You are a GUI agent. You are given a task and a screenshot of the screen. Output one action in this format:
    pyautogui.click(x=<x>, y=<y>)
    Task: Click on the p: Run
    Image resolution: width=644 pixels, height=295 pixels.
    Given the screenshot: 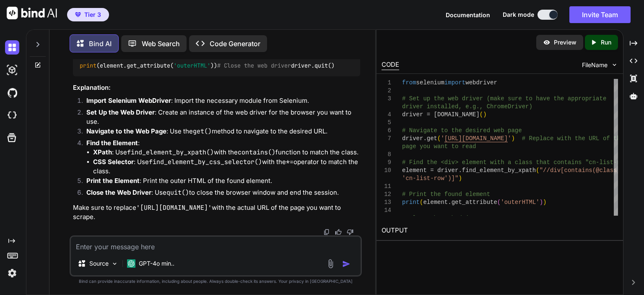 What is the action you would take?
    pyautogui.click(x=606, y=42)
    